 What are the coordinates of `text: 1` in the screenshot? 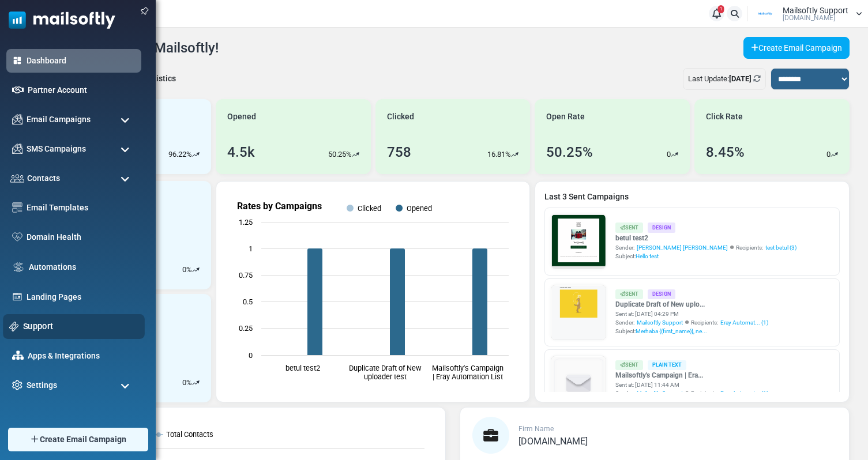 It's located at (250, 249).